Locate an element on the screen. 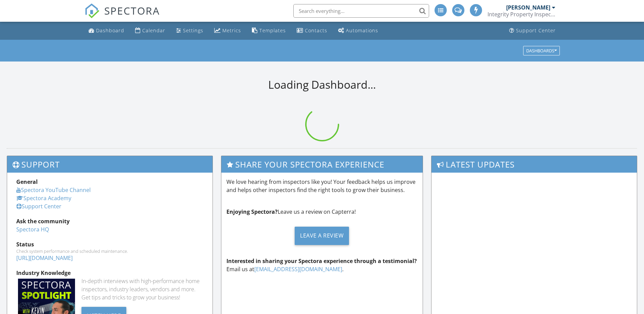 Image resolution: width=644 pixels, height=314 pixels. div: Dashboards is located at coordinates (542, 51).